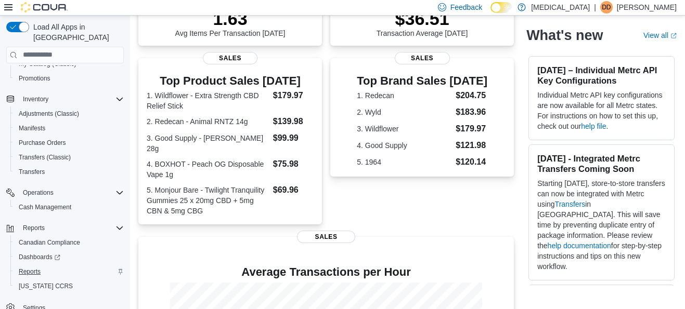  Describe the element at coordinates (471, 112) in the screenshot. I see `dd: $183.96` at that location.